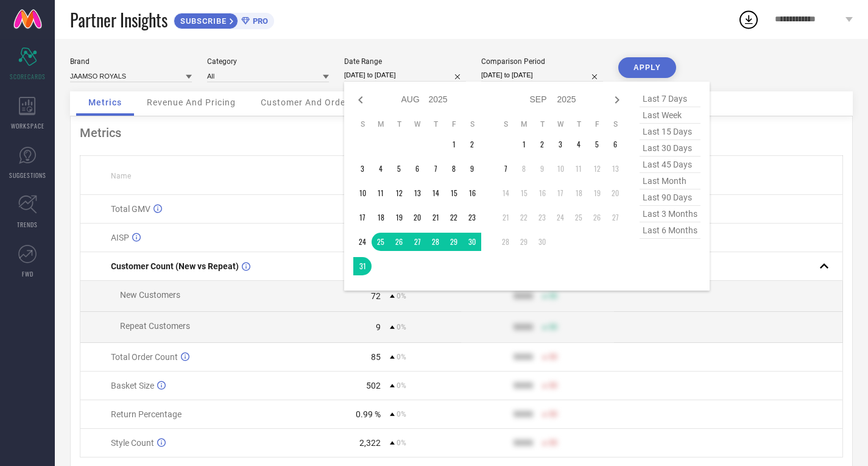 Image resolution: width=868 pixels, height=466 pixels. I want to click on span: last month, so click(670, 181).